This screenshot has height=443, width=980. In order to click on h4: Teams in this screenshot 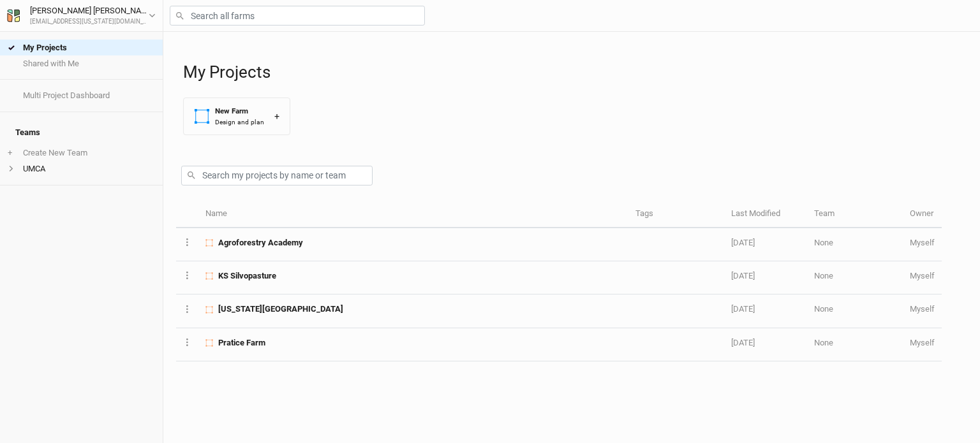, I will do `click(81, 133)`.